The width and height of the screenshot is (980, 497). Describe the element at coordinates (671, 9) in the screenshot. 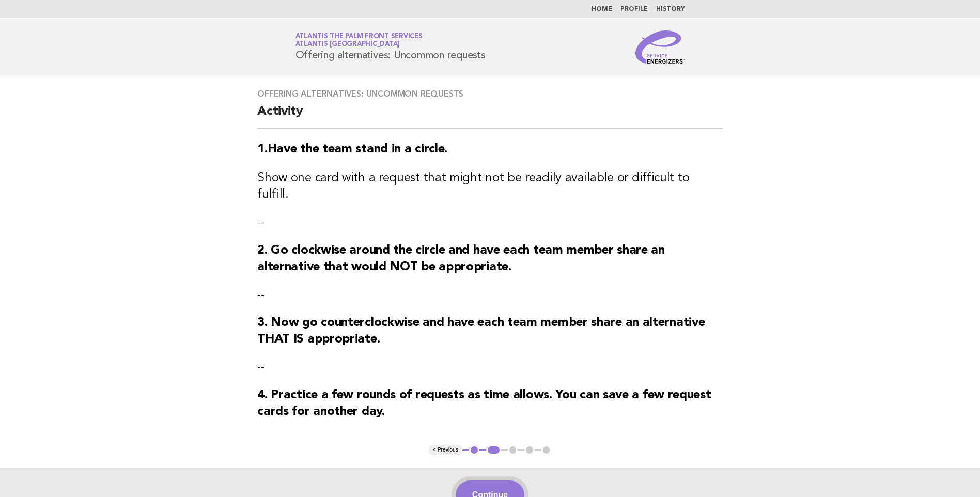

I see `a: History` at that location.